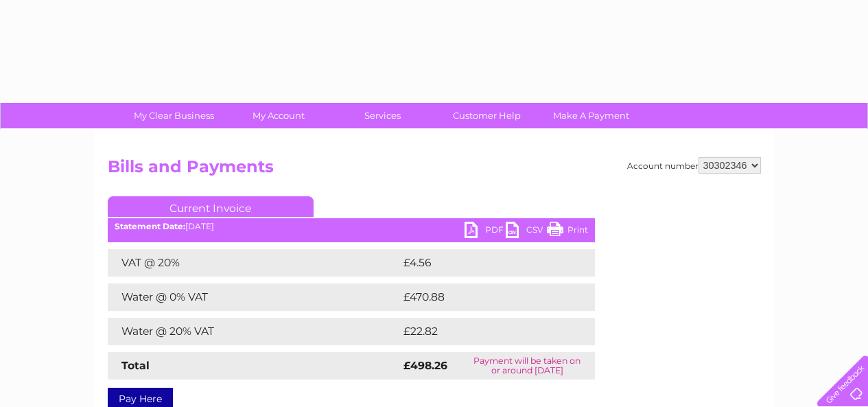 This screenshot has width=868, height=407. What do you see at coordinates (254, 262) in the screenshot?
I see `td: VAT @ 20%` at bounding box center [254, 262].